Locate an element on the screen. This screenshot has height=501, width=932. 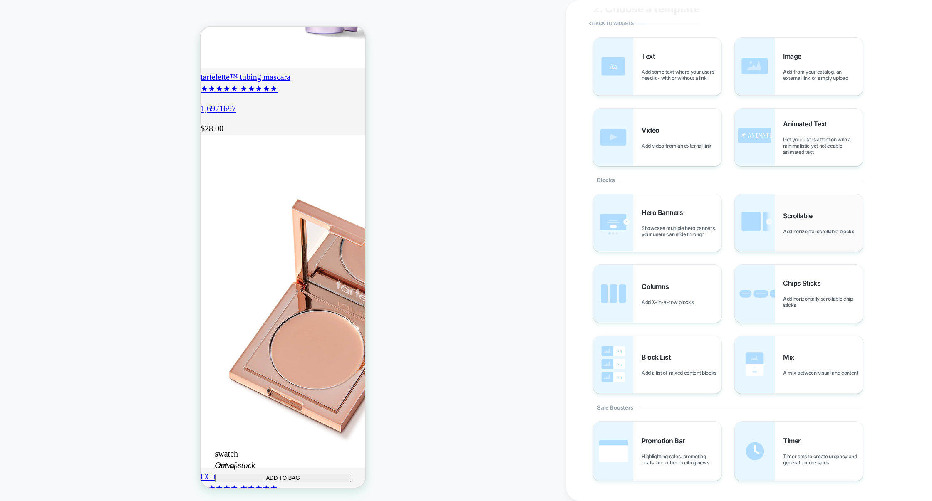
button: ADD TO BAG is located at coordinates (82, 451).